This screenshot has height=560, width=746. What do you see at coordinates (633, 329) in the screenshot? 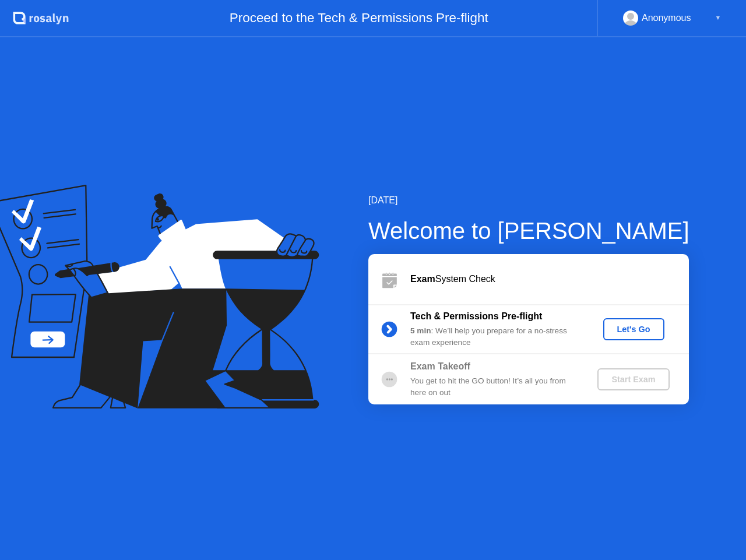
I see `div: Let's Go` at bounding box center [633, 329].